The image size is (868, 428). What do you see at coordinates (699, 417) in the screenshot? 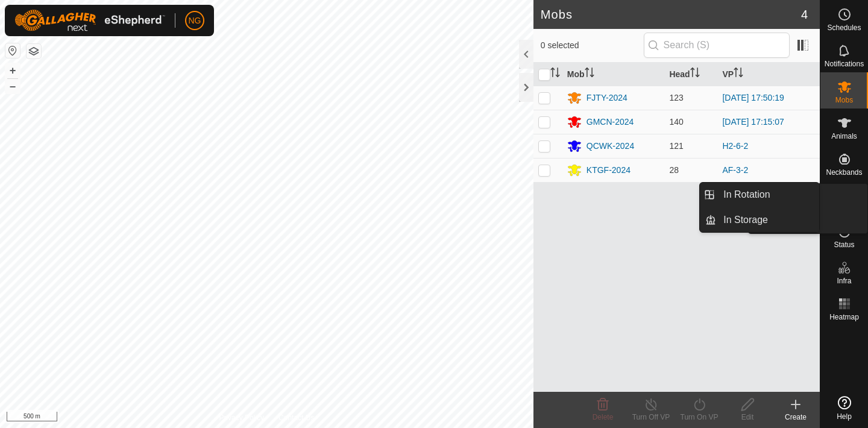
I see `div: Turn On VP` at bounding box center [699, 417].